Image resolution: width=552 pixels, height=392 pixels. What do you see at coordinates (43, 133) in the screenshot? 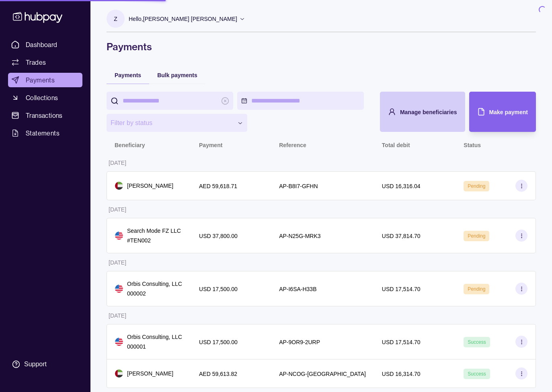
I see `span: Statements` at bounding box center [43, 133].